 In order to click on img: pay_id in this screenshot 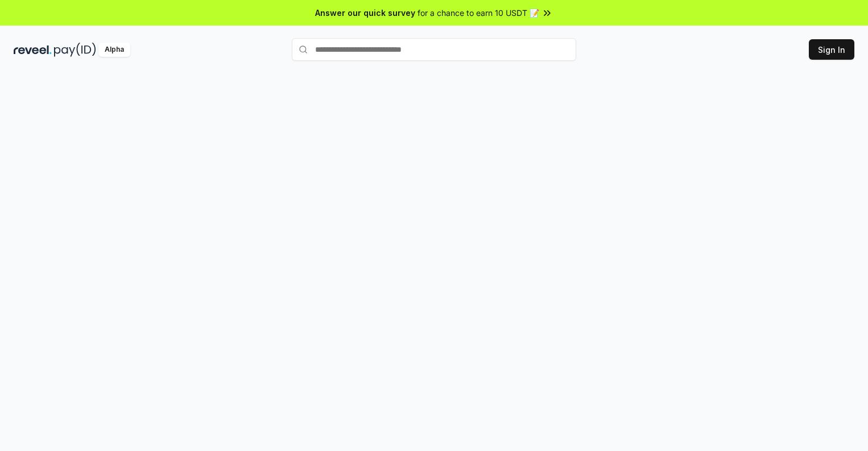, I will do `click(75, 50)`.